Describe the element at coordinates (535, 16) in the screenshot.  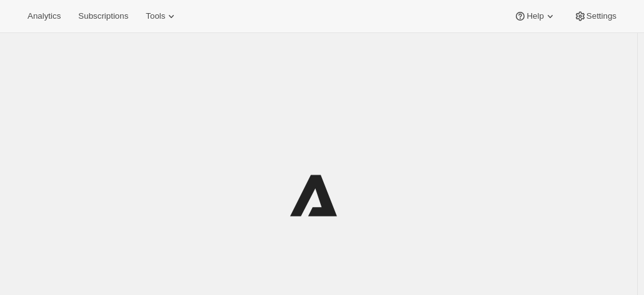
I see `button: Help` at that location.